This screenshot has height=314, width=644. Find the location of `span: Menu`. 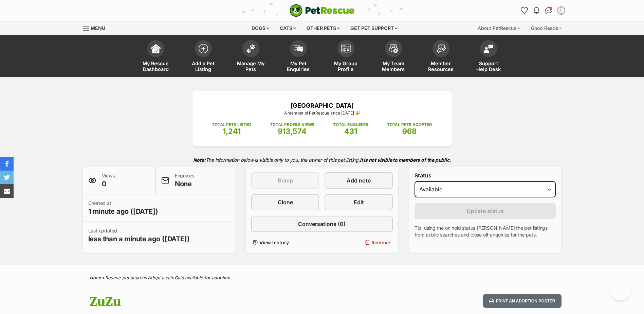

span: Menu is located at coordinates (98, 28).